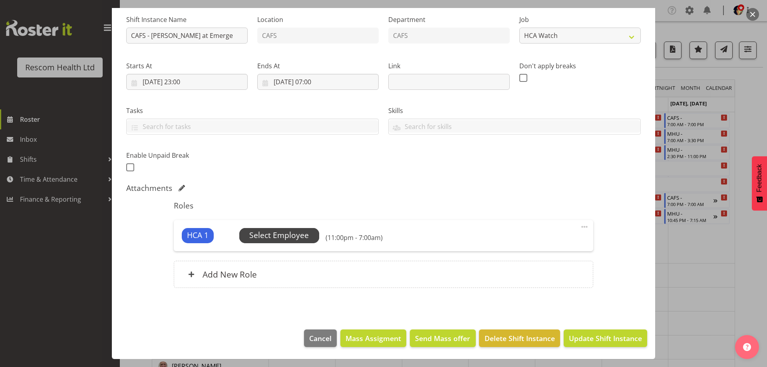 The height and width of the screenshot is (367, 767). What do you see at coordinates (187, 66) in the screenshot?
I see `label: Starts At` at bounding box center [187, 66].